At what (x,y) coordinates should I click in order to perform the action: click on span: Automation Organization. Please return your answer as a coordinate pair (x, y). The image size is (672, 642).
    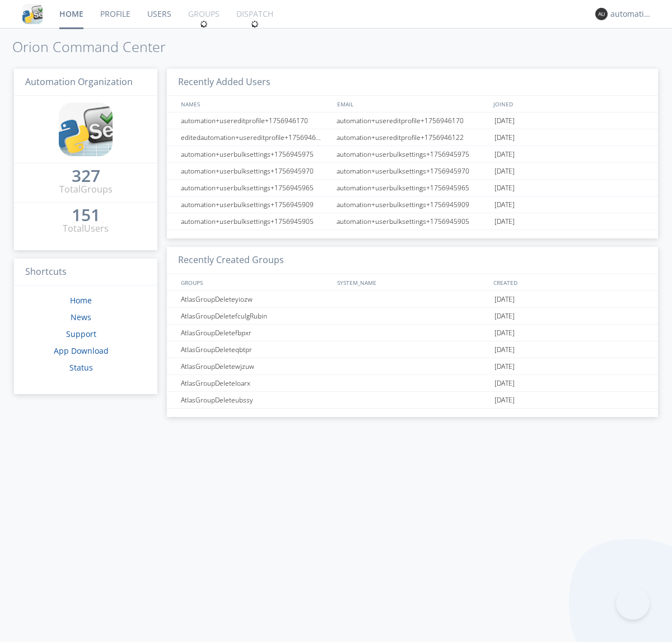
    Looking at the image, I should click on (79, 82).